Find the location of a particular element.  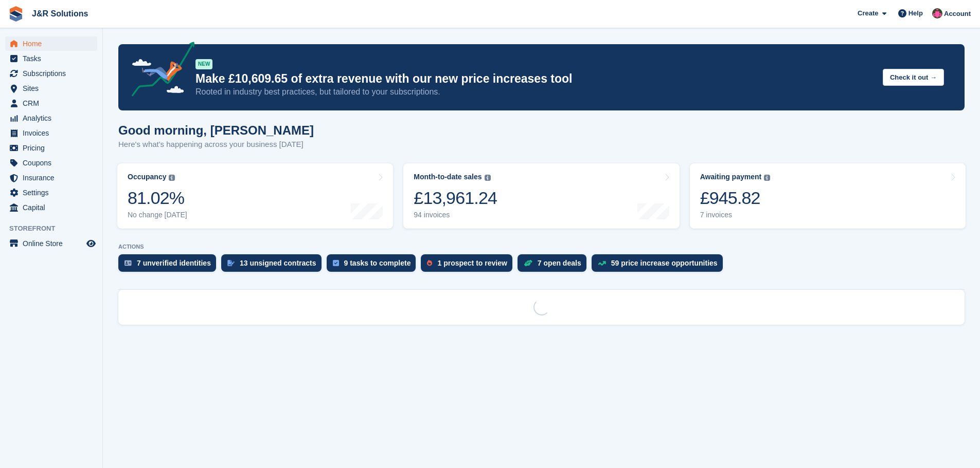

span: Help is located at coordinates (916, 13).